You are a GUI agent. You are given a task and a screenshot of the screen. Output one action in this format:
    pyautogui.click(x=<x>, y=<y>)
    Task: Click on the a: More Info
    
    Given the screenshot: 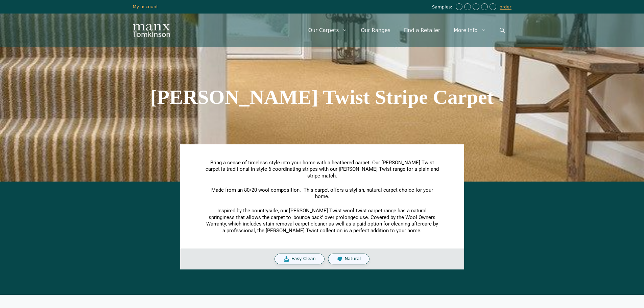 What is the action you would take?
    pyautogui.click(x=470, y=30)
    